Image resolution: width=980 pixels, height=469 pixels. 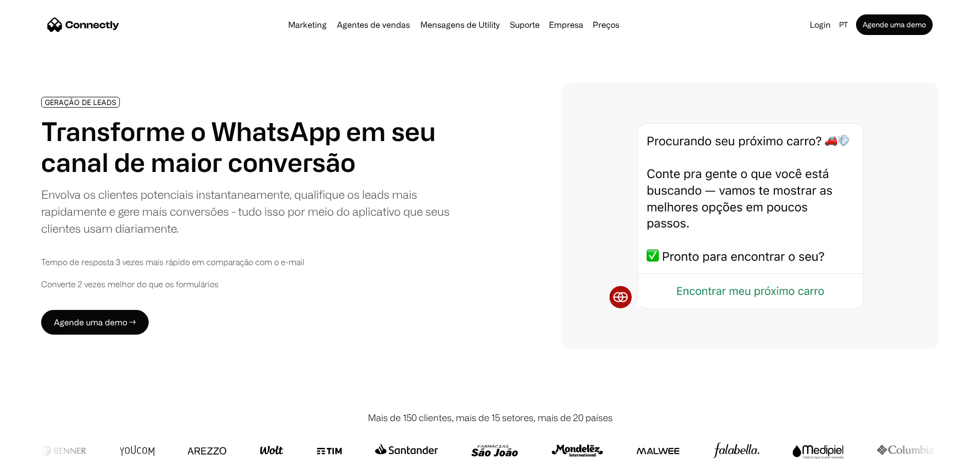 I want to click on div: Envolva os clientes potenciais instantaneamente, qualifique os leads mais rapidamente e gere mais..., so click(x=254, y=211).